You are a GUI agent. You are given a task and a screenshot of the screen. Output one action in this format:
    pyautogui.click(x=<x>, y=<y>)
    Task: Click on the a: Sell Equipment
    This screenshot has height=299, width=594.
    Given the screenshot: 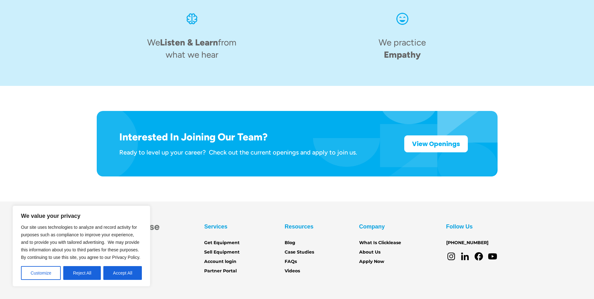 What is the action you would take?
    pyautogui.click(x=222, y=252)
    